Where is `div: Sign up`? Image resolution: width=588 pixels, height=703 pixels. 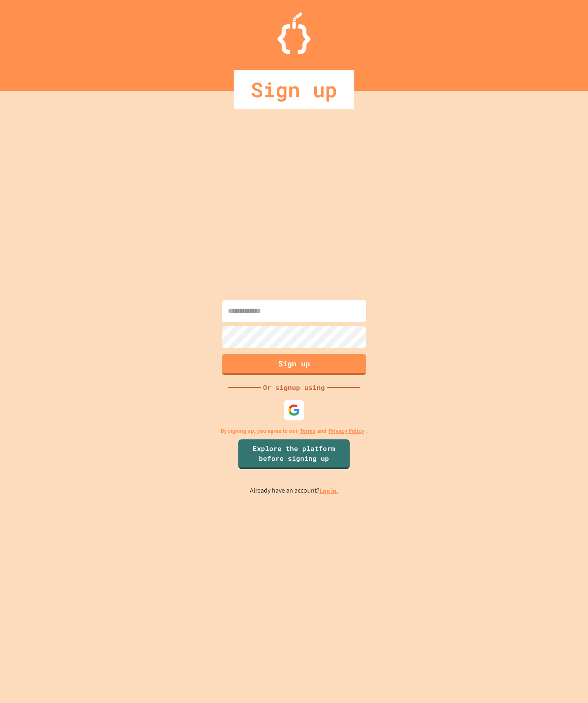
div: Sign up is located at coordinates (294, 90).